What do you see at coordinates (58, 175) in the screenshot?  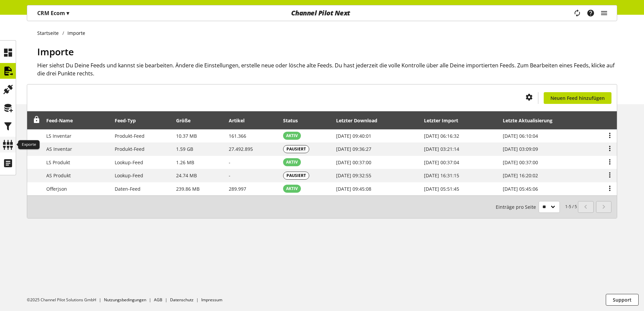 I see `span: AS Produkt` at bounding box center [58, 175].